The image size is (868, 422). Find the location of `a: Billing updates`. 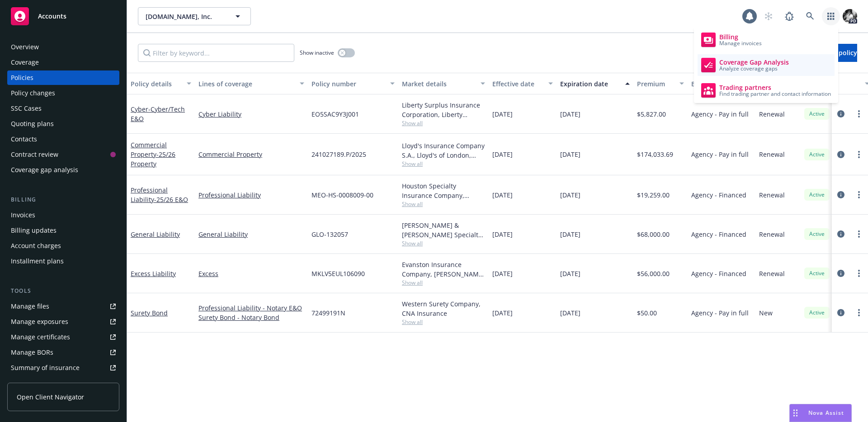

a: Billing updates is located at coordinates (63, 230).